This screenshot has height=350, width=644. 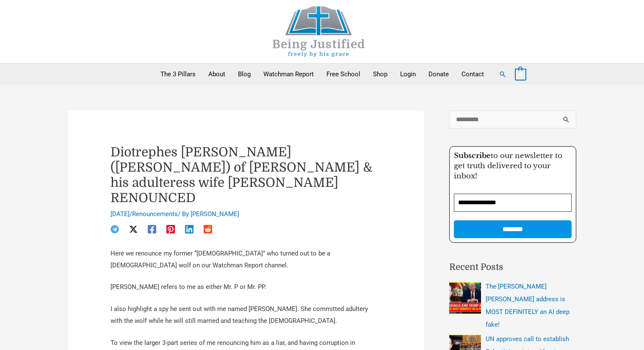 What do you see at coordinates (380, 74) in the screenshot?
I see `a: Shop` at bounding box center [380, 74].